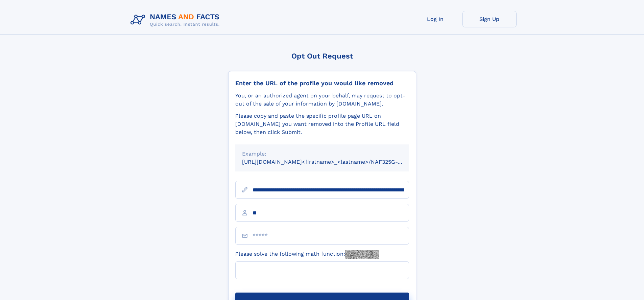  What do you see at coordinates (322, 56) in the screenshot?
I see `div: Opt Out Request` at bounding box center [322, 56].